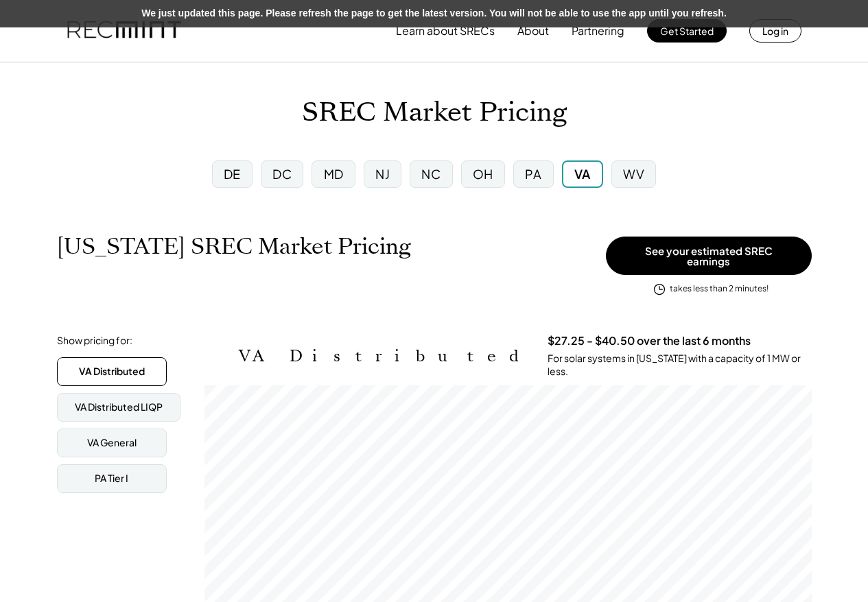 The width and height of the screenshot is (868, 602). What do you see at coordinates (634, 174) in the screenshot?
I see `div: WV` at bounding box center [634, 174].